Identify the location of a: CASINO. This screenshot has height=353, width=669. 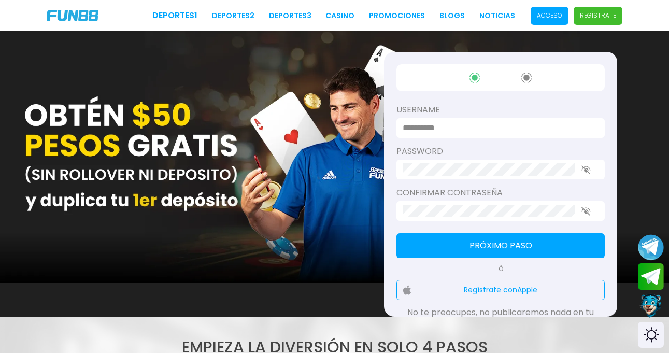
(340, 16).